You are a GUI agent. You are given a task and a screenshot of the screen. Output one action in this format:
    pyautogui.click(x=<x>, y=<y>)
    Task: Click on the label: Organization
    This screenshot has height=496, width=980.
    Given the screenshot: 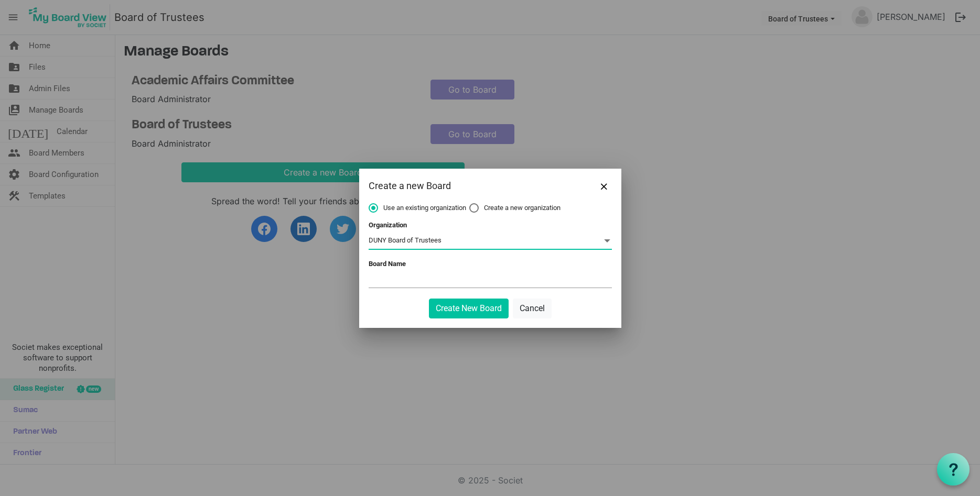 What is the action you would take?
    pyautogui.click(x=387, y=225)
    